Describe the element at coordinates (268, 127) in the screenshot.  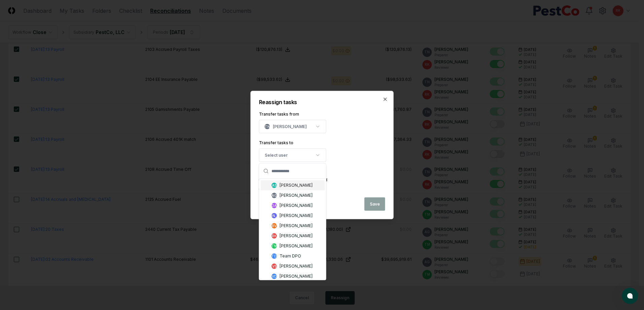
I see `span: TN` at that location.